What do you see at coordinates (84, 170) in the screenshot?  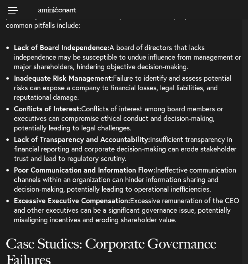 I see `b: Poor Communication and Information Flow:` at bounding box center [84, 170].